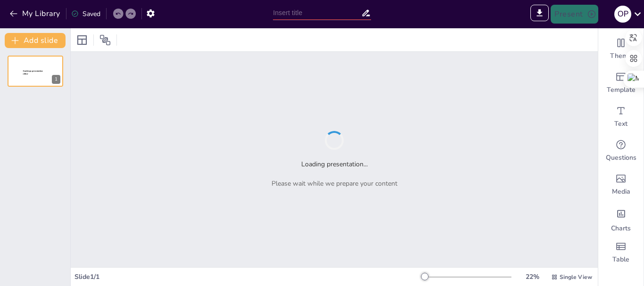  Describe the element at coordinates (335, 164) in the screenshot. I see `h2: Loading presentation...` at that location.